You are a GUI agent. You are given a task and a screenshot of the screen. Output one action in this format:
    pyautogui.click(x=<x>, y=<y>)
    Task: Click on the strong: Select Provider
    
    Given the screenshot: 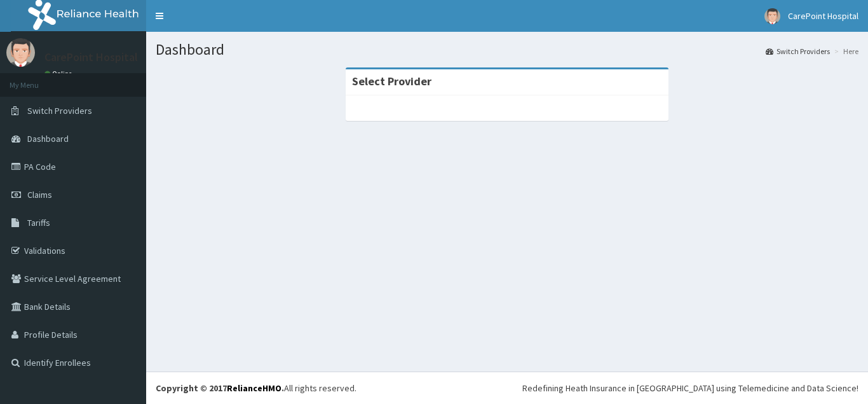 What is the action you would take?
    pyautogui.click(x=391, y=81)
    